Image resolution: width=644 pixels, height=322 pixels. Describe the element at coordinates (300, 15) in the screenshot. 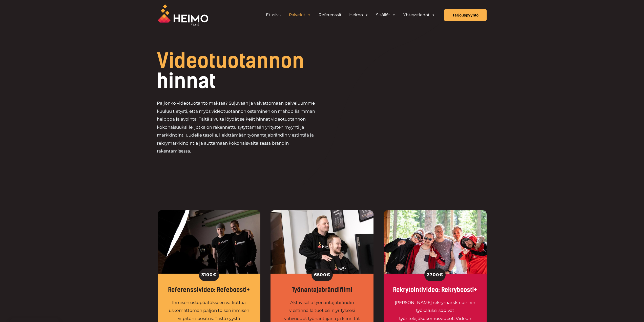

I see `a: Palvelut` at that location.